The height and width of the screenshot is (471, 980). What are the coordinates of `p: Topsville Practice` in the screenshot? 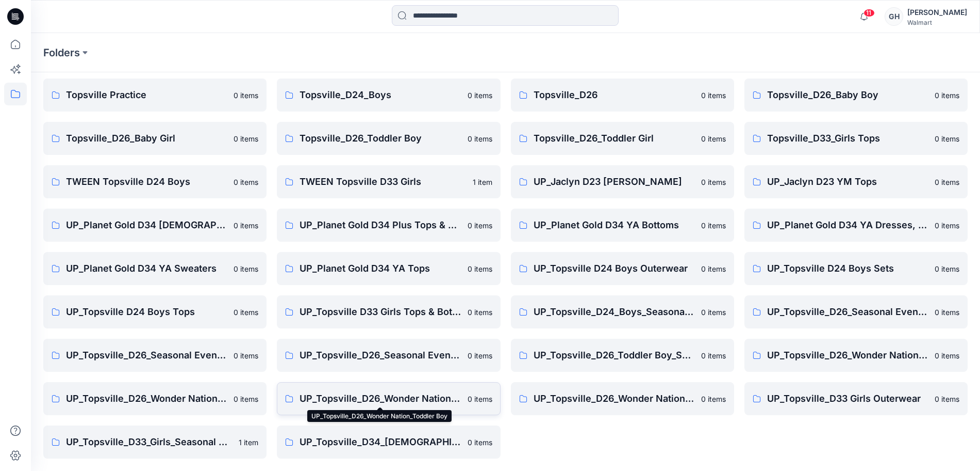 It's located at (146, 95).